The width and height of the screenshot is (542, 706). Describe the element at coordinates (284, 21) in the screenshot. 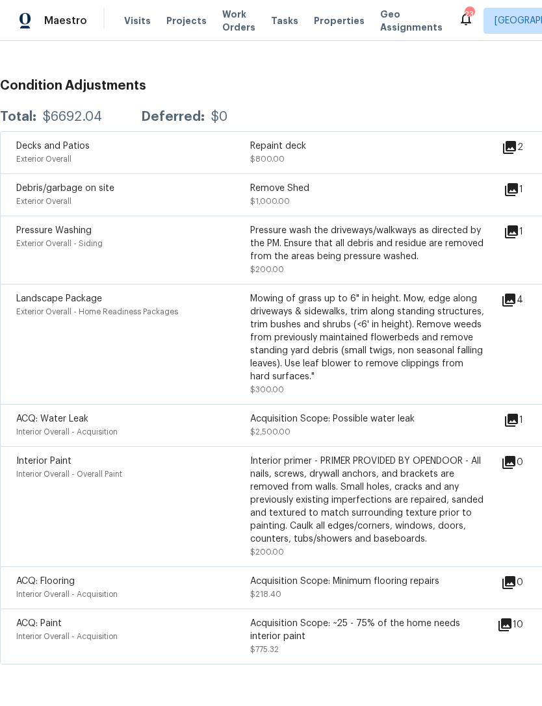

I see `span: Tasks` at that location.